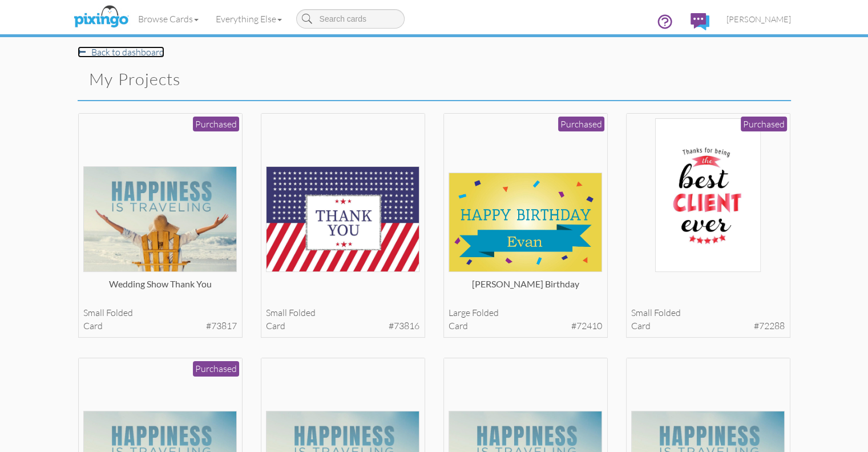 Image resolution: width=868 pixels, height=452 pixels. I want to click on div: Wedding Show Thank you, so click(160, 289).